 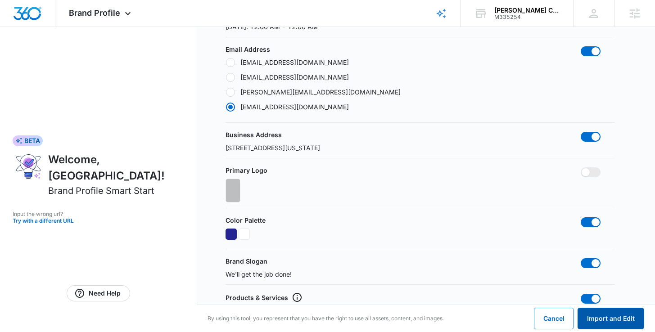 What do you see at coordinates (248, 49) in the screenshot?
I see `p: Email Address` at bounding box center [248, 49].